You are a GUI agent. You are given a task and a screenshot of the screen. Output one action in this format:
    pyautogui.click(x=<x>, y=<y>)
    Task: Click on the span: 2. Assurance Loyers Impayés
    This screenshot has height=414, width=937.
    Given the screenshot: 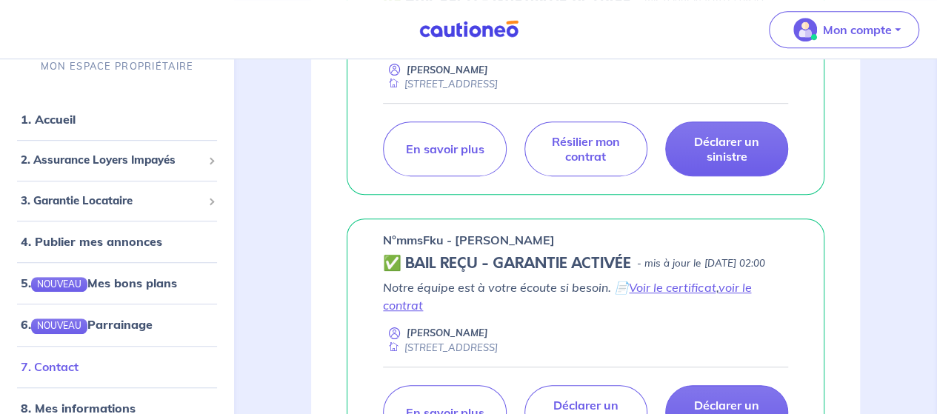 What is the action you would take?
    pyautogui.click(x=111, y=160)
    